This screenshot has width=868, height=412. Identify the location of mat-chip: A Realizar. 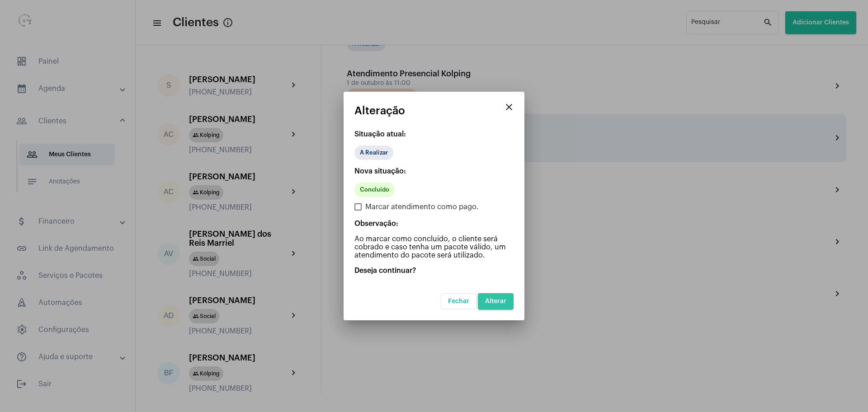
(374, 153).